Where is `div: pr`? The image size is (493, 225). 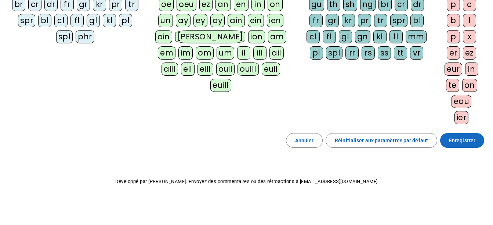 div: pr is located at coordinates (365, 21).